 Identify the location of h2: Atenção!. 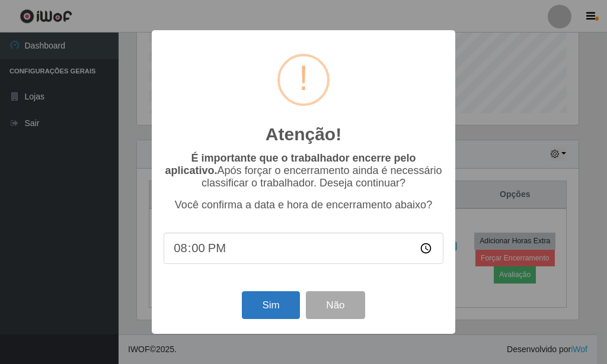
(303, 134).